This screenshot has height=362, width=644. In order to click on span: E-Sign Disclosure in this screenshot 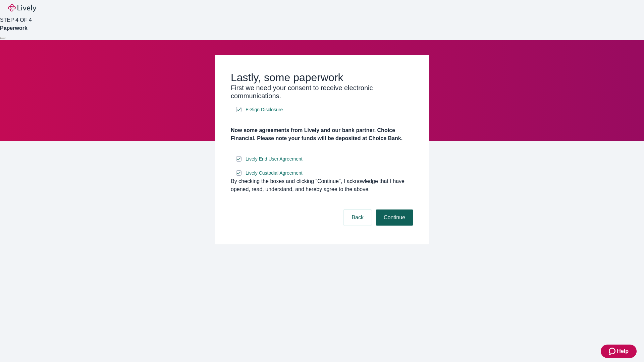, I will do `click(264, 109)`.